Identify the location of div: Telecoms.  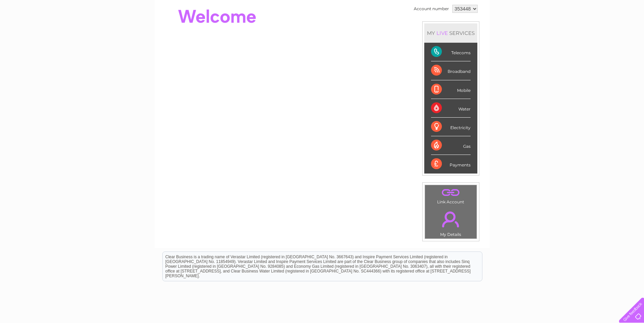
(451, 52).